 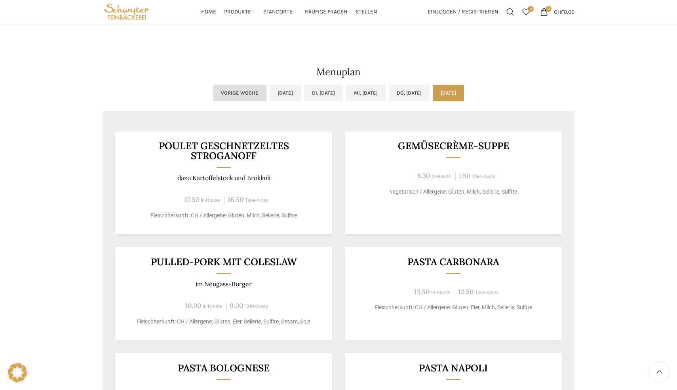 I want to click on div: Meine Wunschliste, so click(x=526, y=12).